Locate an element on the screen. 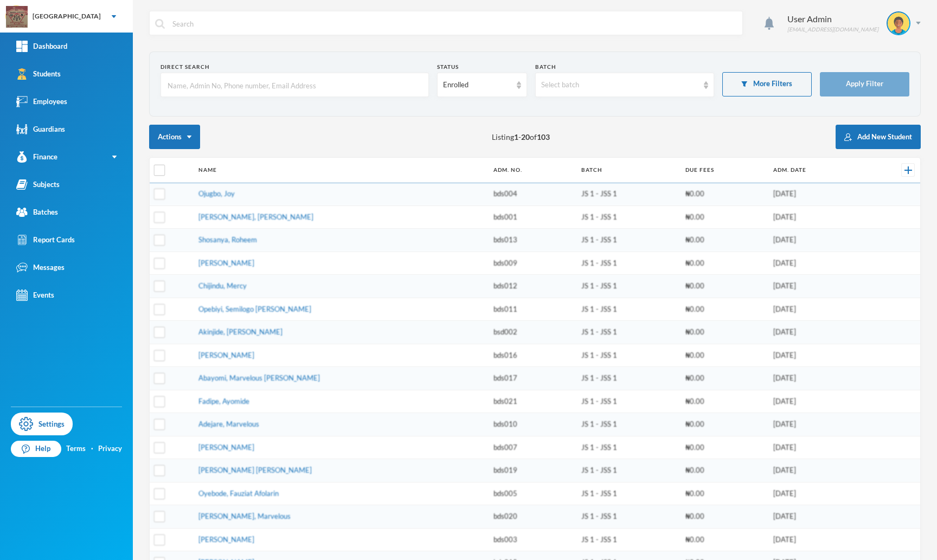  a: Chijindu, Mercy is located at coordinates (223, 285).